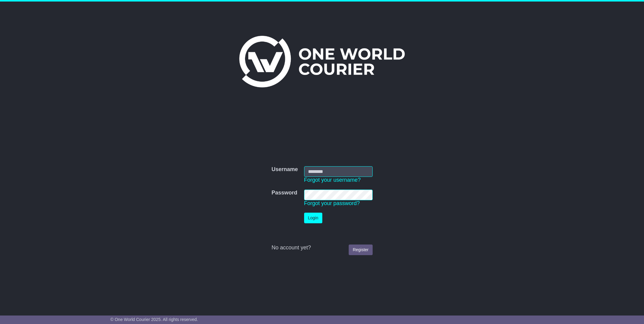  I want to click on div: No account yet?, so click(322, 248).